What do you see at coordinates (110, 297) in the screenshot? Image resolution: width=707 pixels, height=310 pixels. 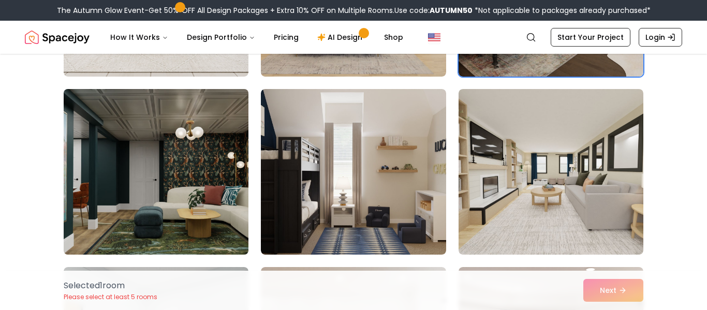 I see `p: Please select at least 5 rooms` at bounding box center [110, 297].